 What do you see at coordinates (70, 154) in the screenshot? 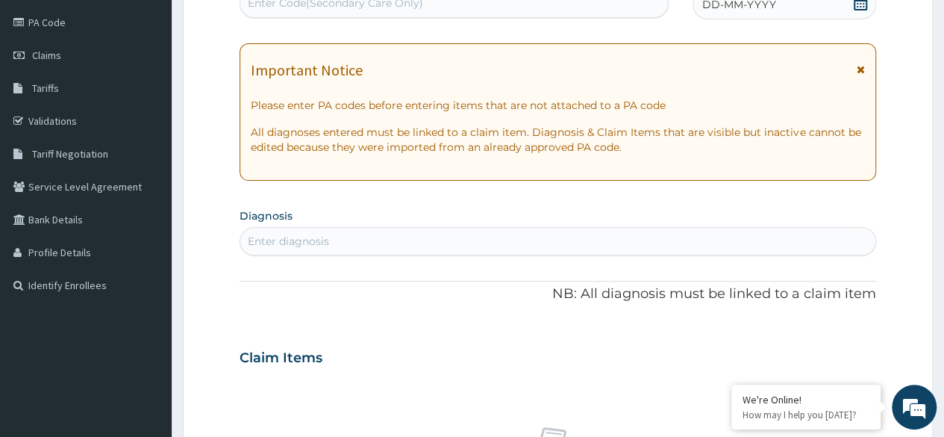
I see `span: Tariff Negotiation` at bounding box center [70, 154].